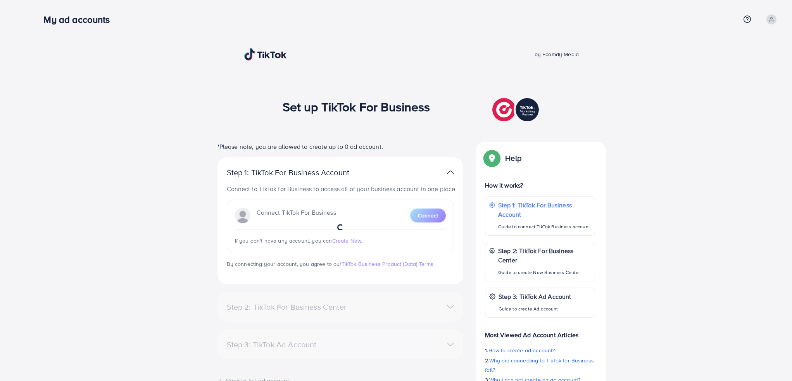 This screenshot has width=792, height=381. What do you see at coordinates (544, 227) in the screenshot?
I see `p: Guide to connect TikTok Business account` at bounding box center [544, 227].